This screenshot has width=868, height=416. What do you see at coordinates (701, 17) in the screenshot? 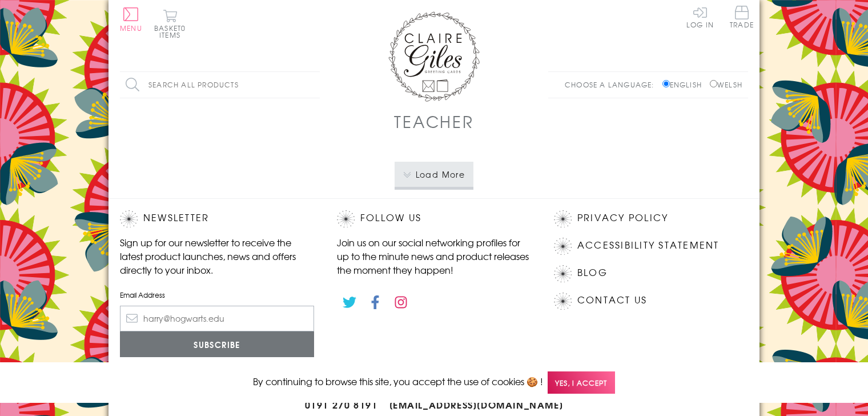
I see `a: Log In` at bounding box center [701, 17].